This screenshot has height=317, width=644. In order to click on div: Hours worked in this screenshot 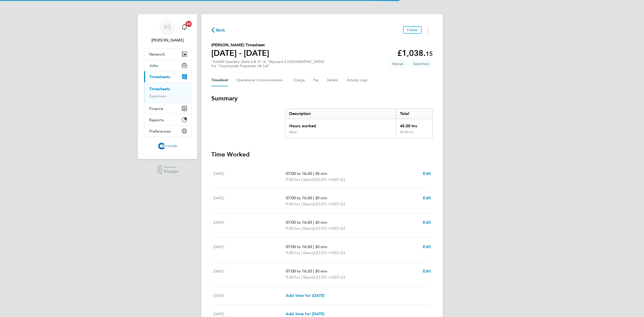, I will do `click(340, 125)`.